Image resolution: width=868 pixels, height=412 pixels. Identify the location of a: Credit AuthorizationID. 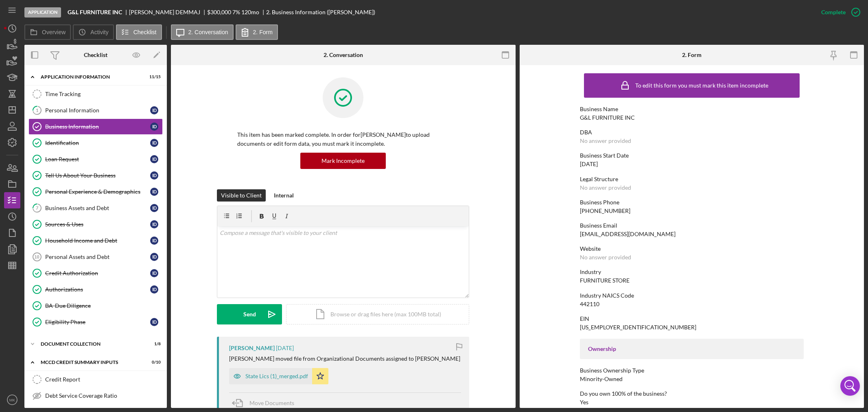
(96, 273).